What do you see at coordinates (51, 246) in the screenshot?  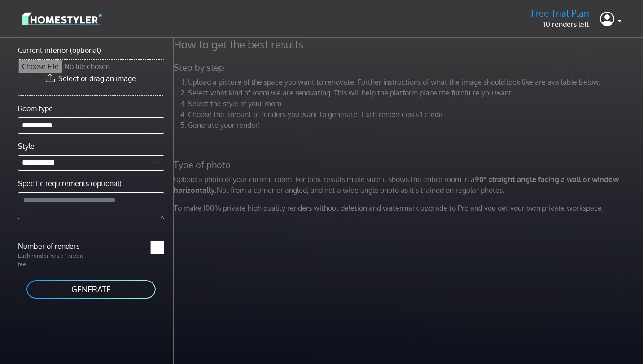 I see `label: Number of renders` at bounding box center [51, 246].